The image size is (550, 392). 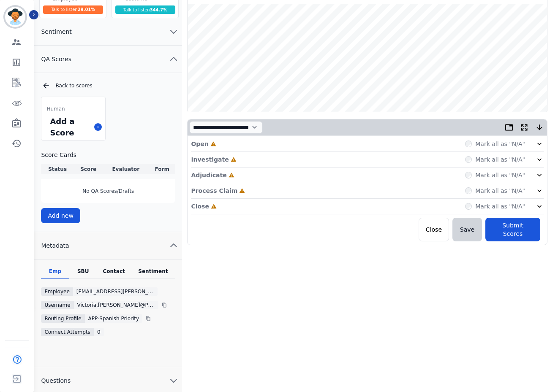 What do you see at coordinates (55, 381) in the screenshot?
I see `span: Questions` at bounding box center [55, 381].